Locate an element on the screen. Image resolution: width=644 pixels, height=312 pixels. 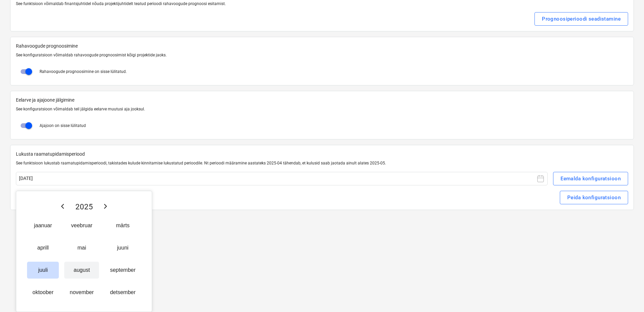
button: märts is located at coordinates (123, 226).